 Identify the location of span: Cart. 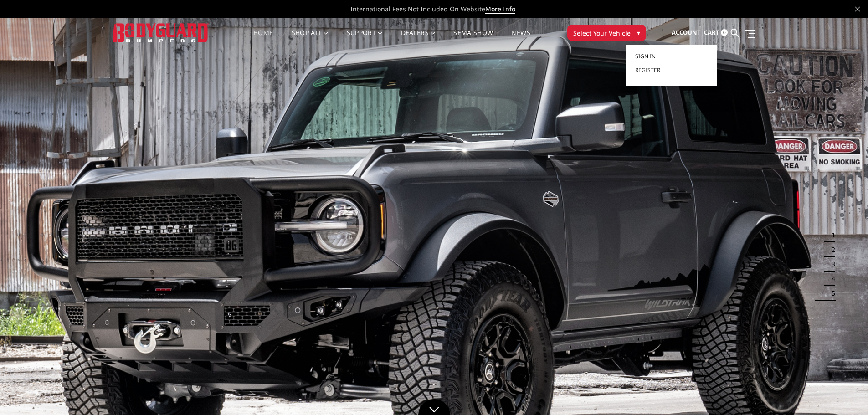
(712, 33).